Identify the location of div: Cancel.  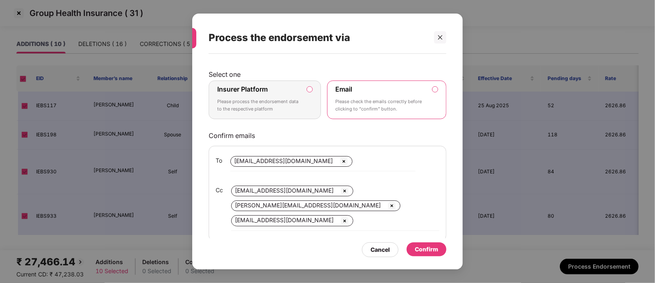
(380, 249).